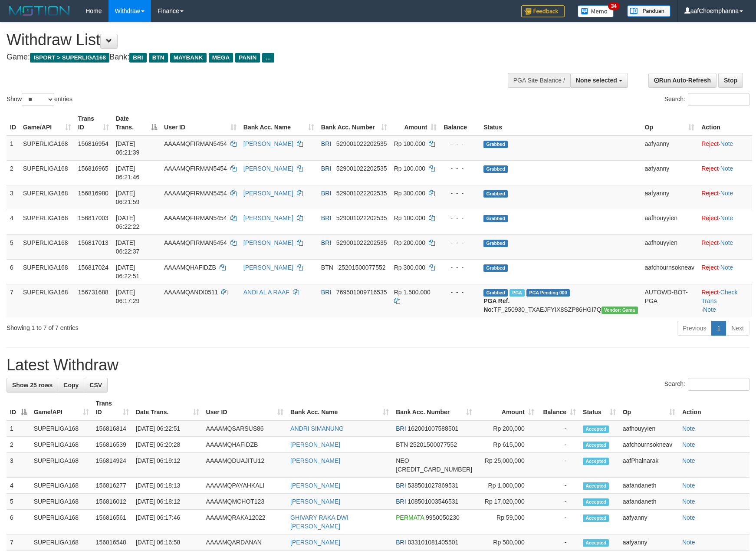  I want to click on span: 156817003, so click(94, 218).